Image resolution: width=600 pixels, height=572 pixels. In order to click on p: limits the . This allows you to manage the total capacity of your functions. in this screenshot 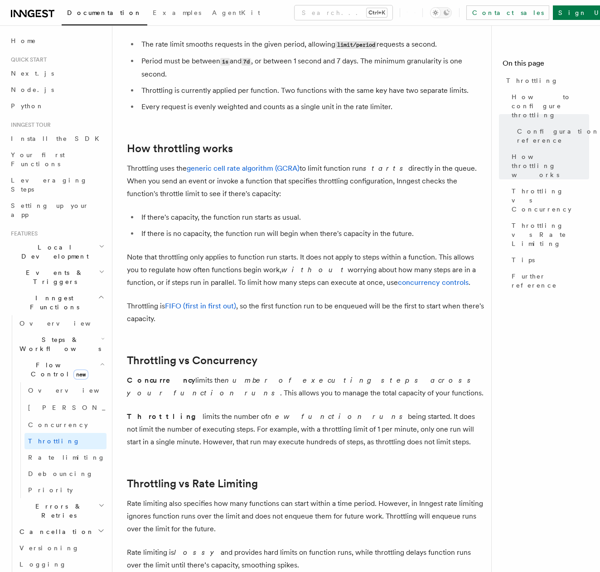, I will do `click(305, 387)`.